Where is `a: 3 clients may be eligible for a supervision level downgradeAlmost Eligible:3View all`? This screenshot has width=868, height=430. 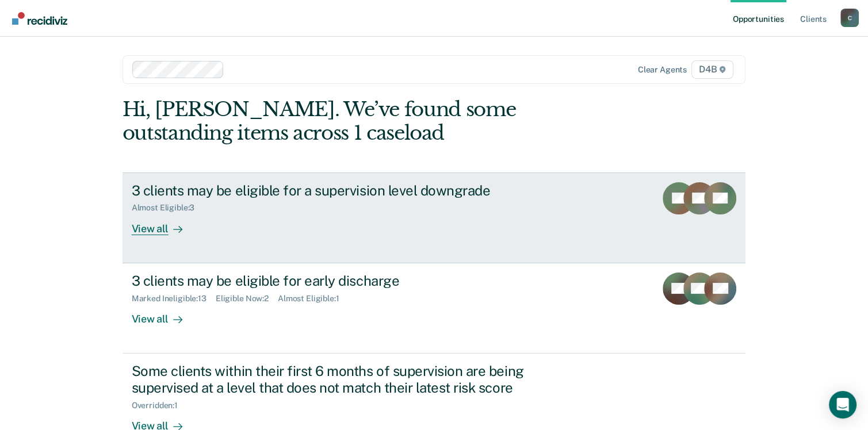 a: 3 clients may be eligible for a supervision level downgradeAlmost Eligible:3View all is located at coordinates (434, 218).